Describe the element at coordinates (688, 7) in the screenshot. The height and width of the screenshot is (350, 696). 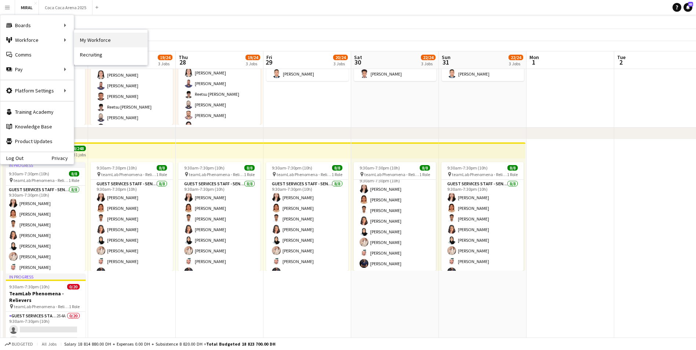
I see `a: 43` at that location.